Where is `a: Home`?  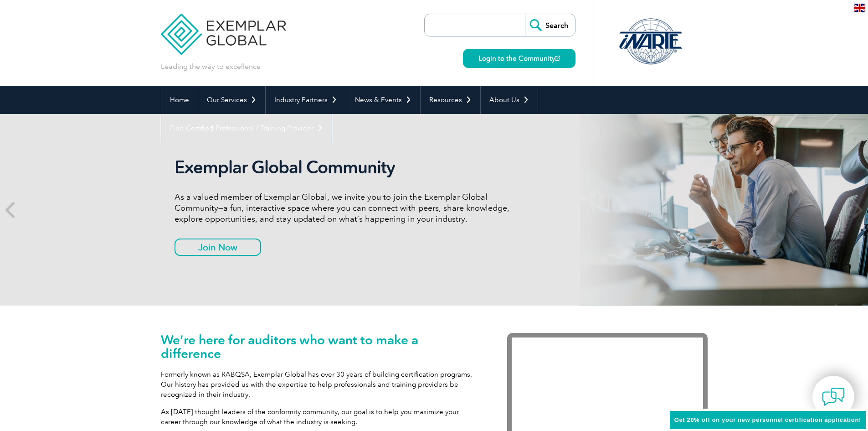 a: Home is located at coordinates (180, 99).